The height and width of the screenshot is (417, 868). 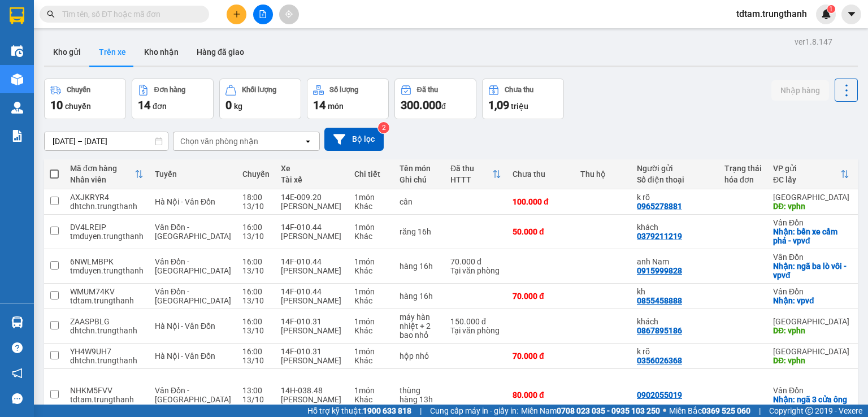 What do you see at coordinates (312, 391) in the screenshot?
I see `div: 14H-038.48` at bounding box center [312, 391].